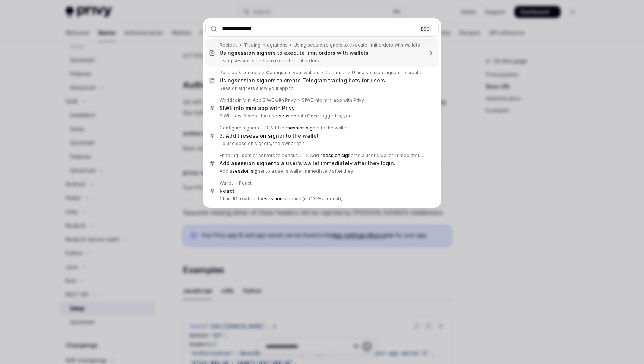 The height and width of the screenshot is (364, 644). I want to click on p: Chain ID to which the is bound (in CAIP-2 format),, so click(321, 199).